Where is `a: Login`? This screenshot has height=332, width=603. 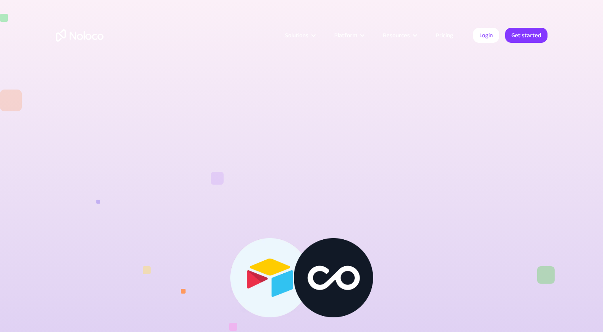
a: Login is located at coordinates (486, 35).